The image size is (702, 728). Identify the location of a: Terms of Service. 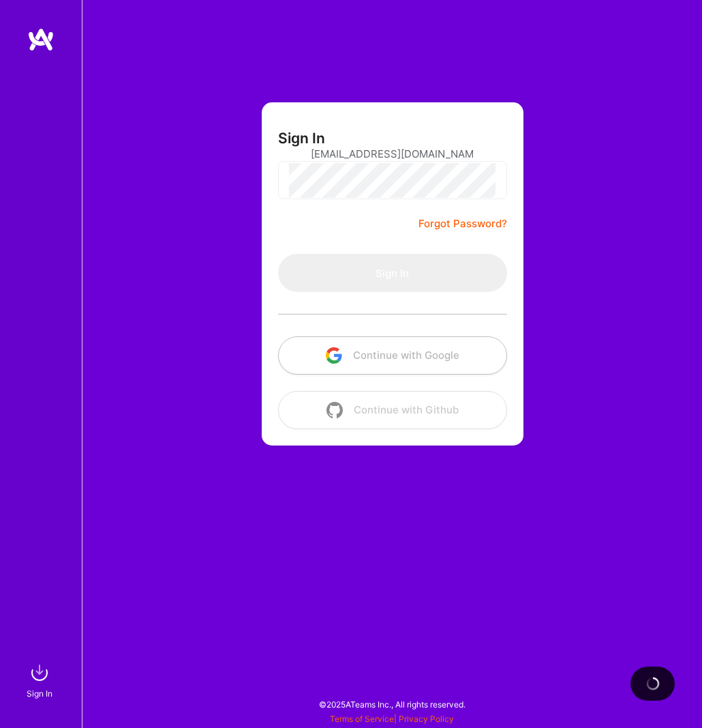
(362, 718).